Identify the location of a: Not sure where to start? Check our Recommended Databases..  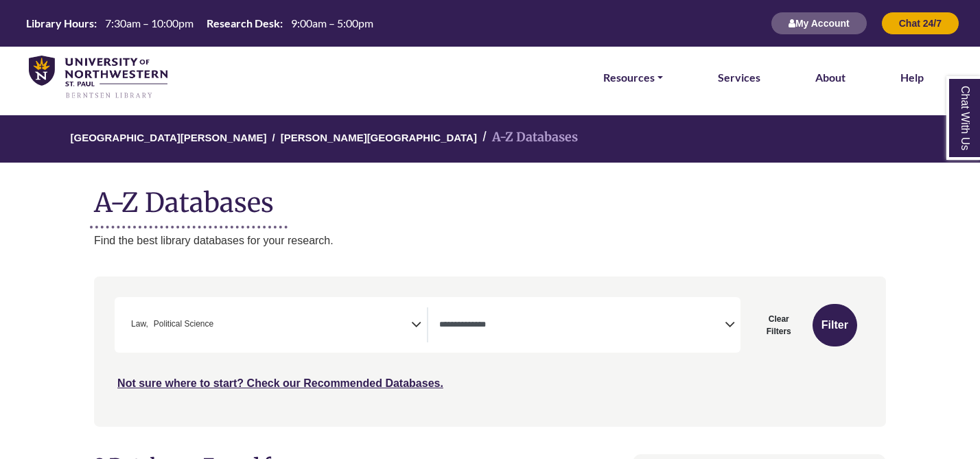
(280, 383).